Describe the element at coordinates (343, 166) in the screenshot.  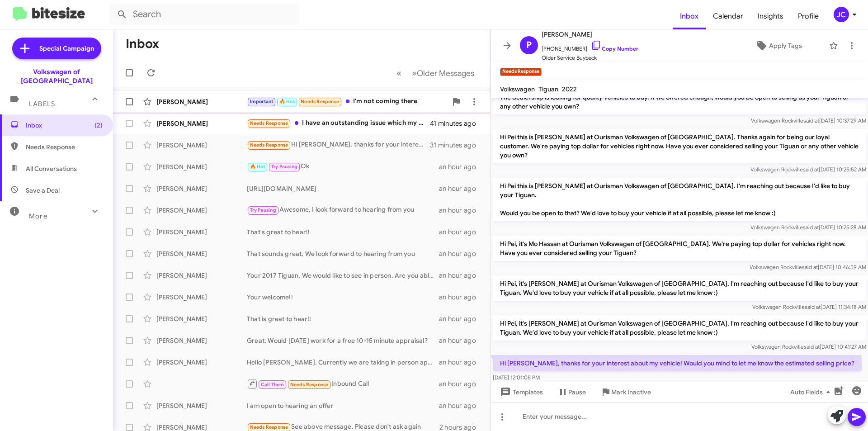
I see `div: Ok` at that location.